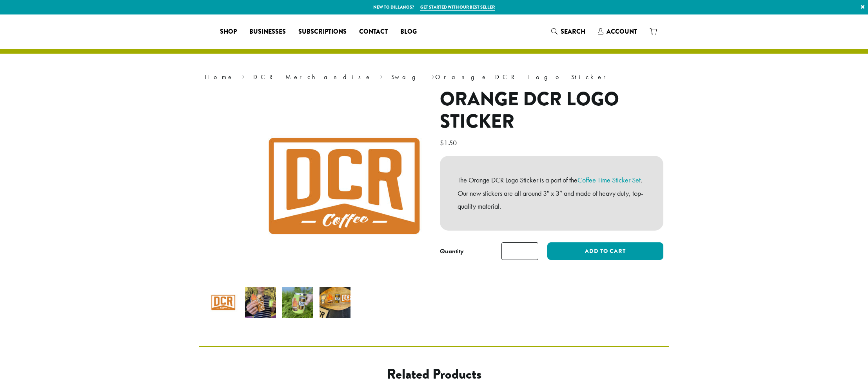  What do you see at coordinates (313, 77) in the screenshot?
I see `a: DCR Merchandise` at bounding box center [313, 77].